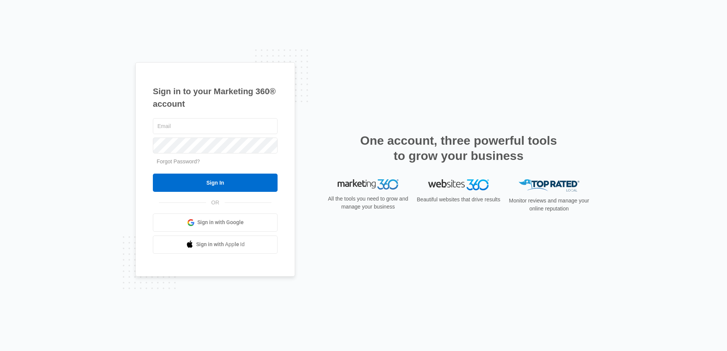 Image resolution: width=727 pixels, height=351 pixels. What do you see at coordinates (549, 205) in the screenshot?
I see `p: Monitor reviews and manage your online reputation` at bounding box center [549, 205].